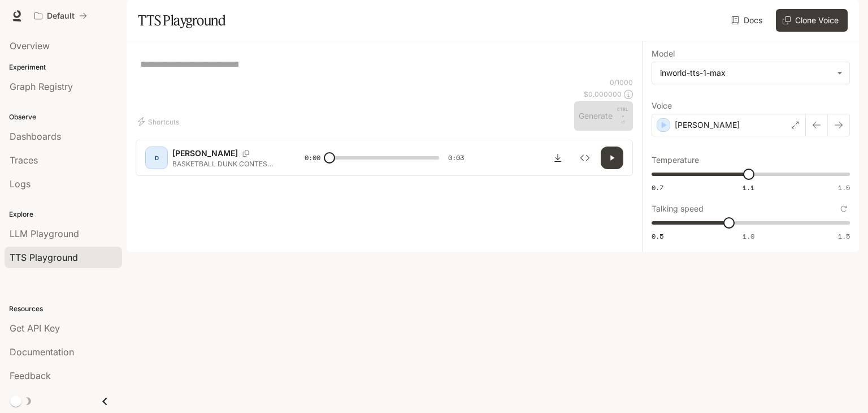 This screenshot has height=413, width=868. What do you see at coordinates (181, 20) in the screenshot?
I see `h1: TTS Playground` at bounding box center [181, 20].